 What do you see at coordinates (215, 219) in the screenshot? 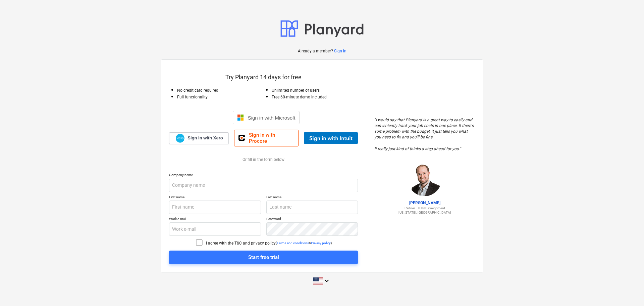
I see `p: Work e-mail` at bounding box center [215, 219].